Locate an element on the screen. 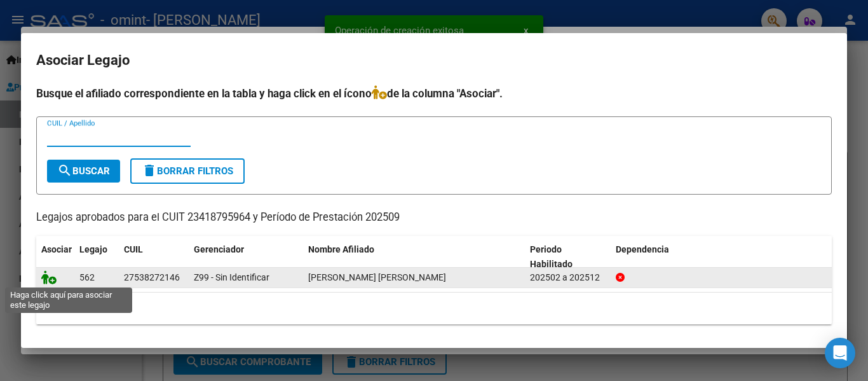 Image resolution: width=868 pixels, height=381 pixels. span: Nombre Afiliado is located at coordinates (341, 249).